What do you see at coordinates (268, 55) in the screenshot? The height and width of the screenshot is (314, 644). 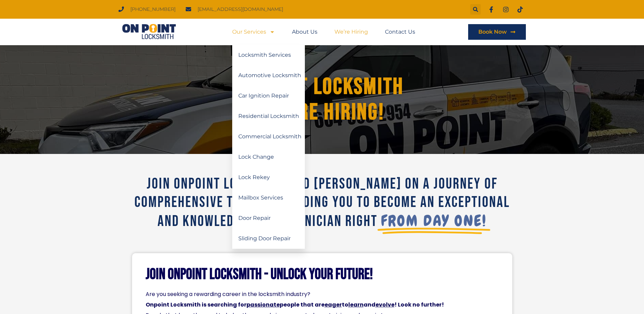 I see `a: Locksmith Services` at bounding box center [268, 55].